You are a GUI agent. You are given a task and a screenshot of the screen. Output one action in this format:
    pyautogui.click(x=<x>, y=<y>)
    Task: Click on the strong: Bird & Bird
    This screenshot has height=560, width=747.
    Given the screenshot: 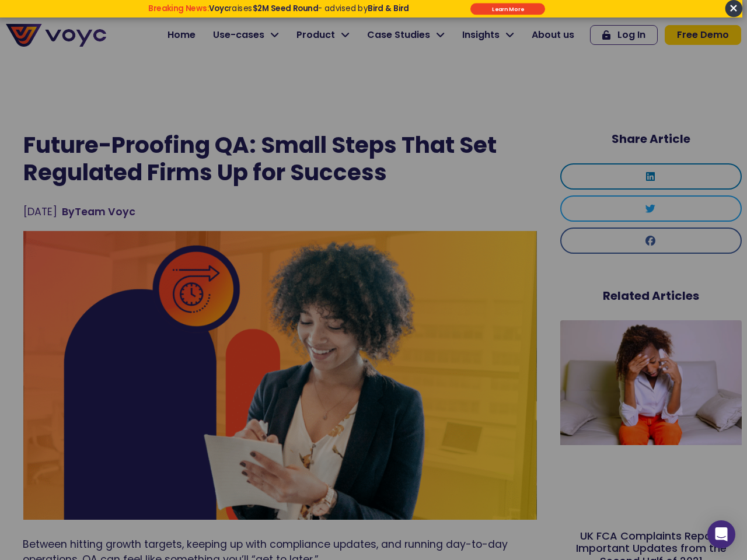 What is the action you would take?
    pyautogui.click(x=388, y=8)
    